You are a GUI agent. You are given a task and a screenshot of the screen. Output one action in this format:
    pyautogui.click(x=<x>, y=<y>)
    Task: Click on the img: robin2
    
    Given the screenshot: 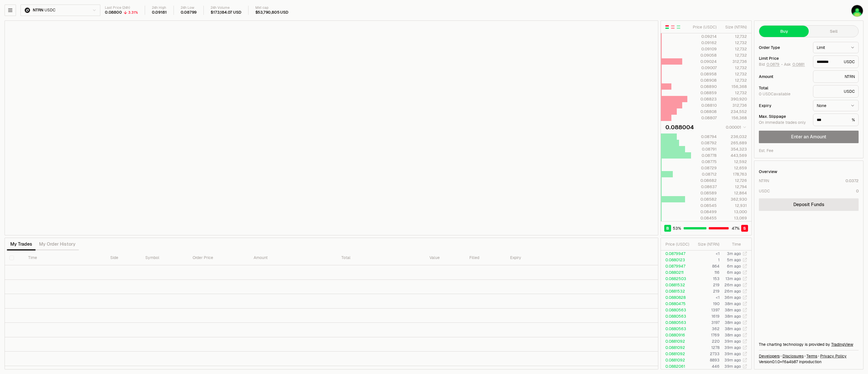 What is the action you would take?
    pyautogui.click(x=857, y=11)
    